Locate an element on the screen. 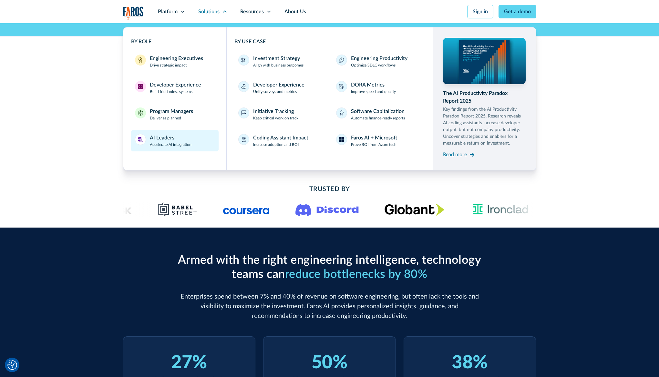 This screenshot has height=377, width=659. a: Engineering ProductivityOptimize SDLC workflows is located at coordinates (379, 61).